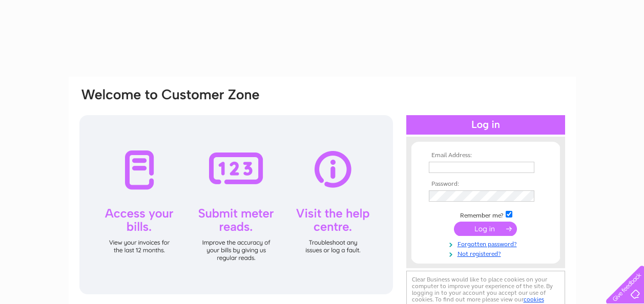  I want to click on td: Remember me?, so click(486, 215).